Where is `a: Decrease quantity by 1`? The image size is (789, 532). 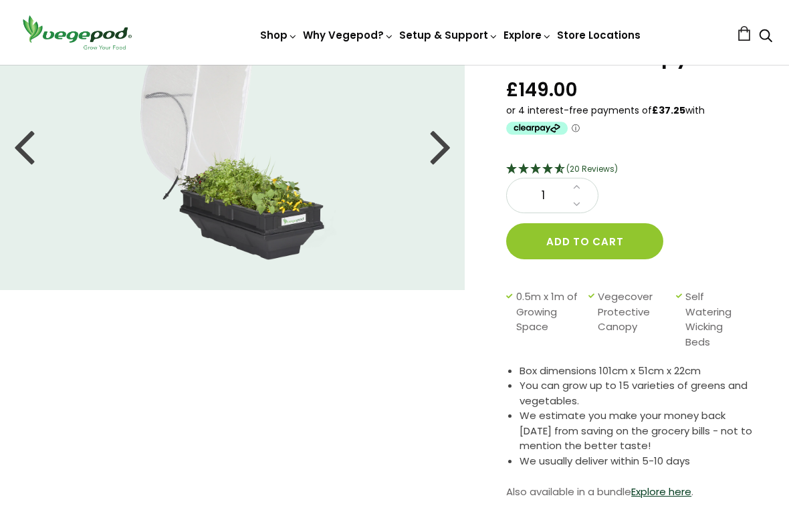 a: Decrease quantity by 1 is located at coordinates (577, 204).